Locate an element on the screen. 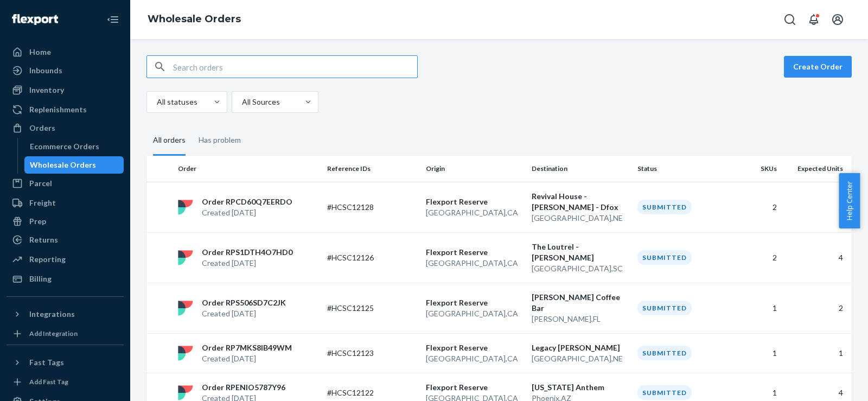 The width and height of the screenshot is (868, 401). div: Add Fast Tag is located at coordinates (49, 381).